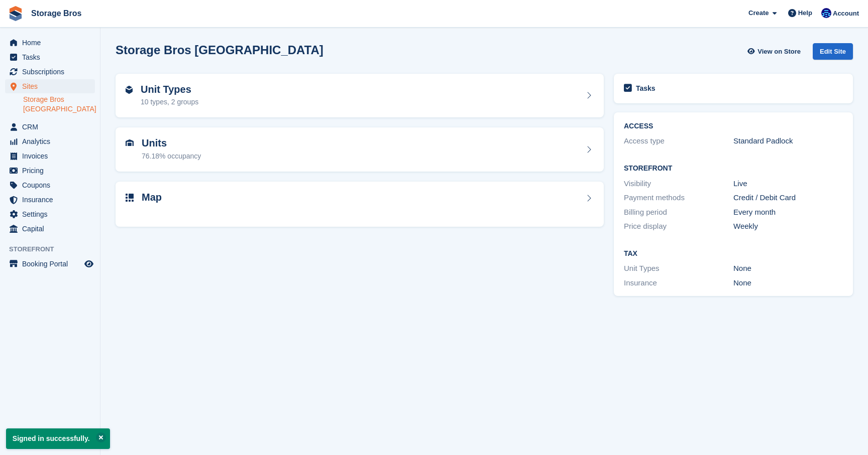  I want to click on span: CRM, so click(52, 127).